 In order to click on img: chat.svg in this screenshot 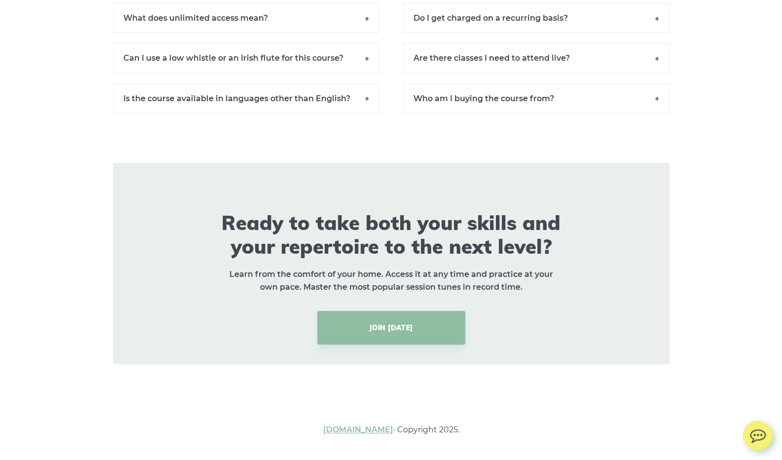, I will do `click(758, 433)`.